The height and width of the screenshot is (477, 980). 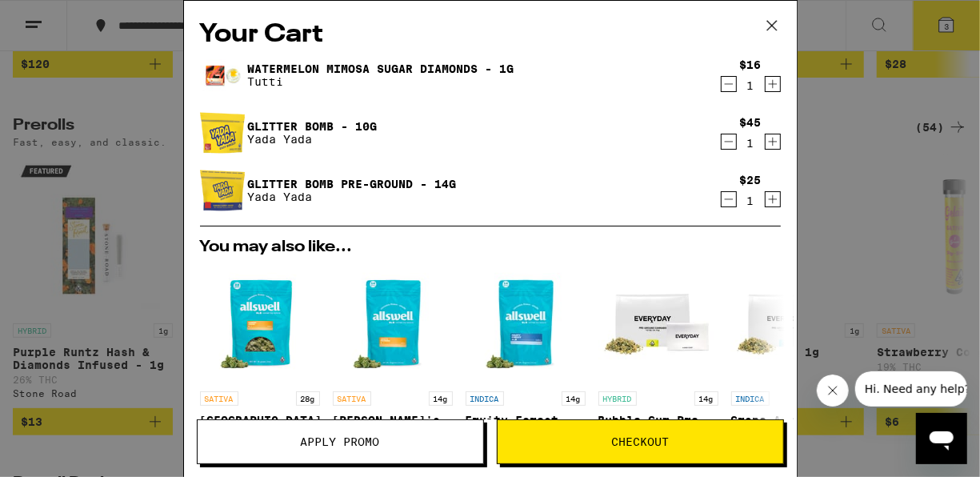 What do you see at coordinates (750, 65) in the screenshot?
I see `div: $16` at bounding box center [750, 65].